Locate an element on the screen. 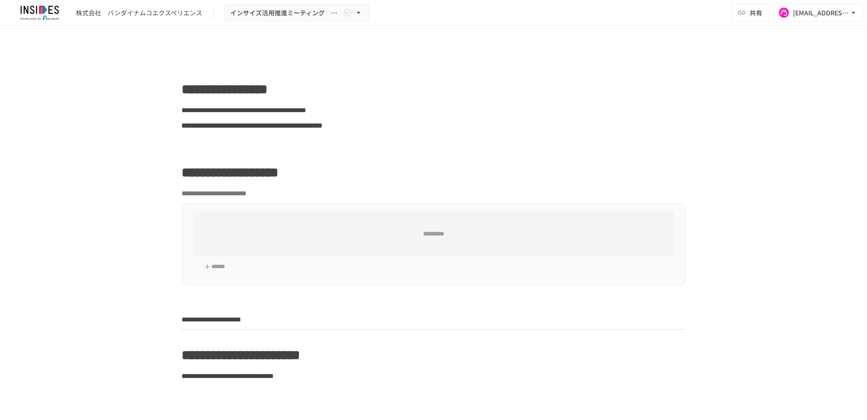 Image resolution: width=867 pixels, height=420 pixels. button: インサイズ活用推進ミーティング ～2回目～ is located at coordinates (297, 13).